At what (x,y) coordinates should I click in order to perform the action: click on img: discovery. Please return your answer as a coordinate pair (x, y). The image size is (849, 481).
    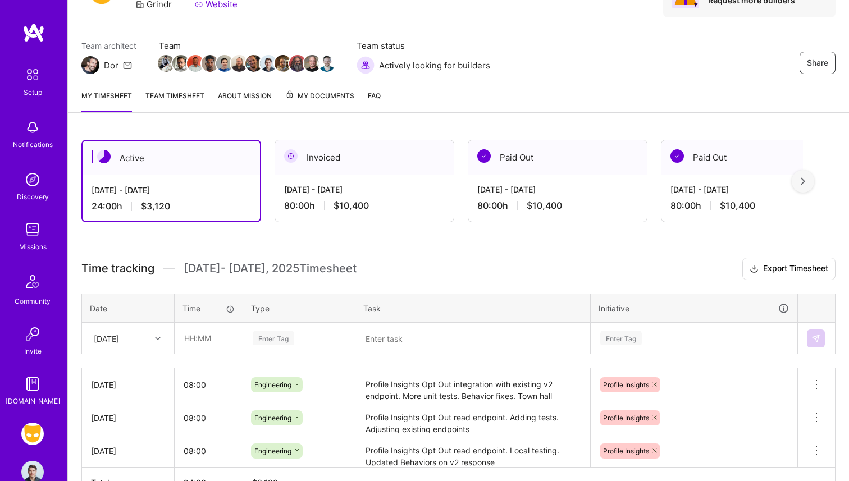
    Looking at the image, I should click on (33, 180).